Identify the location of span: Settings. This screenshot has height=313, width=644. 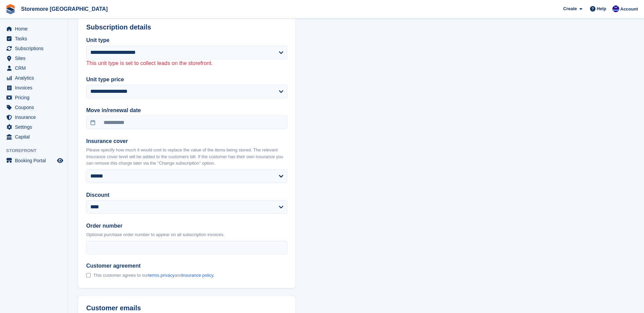
(35, 127).